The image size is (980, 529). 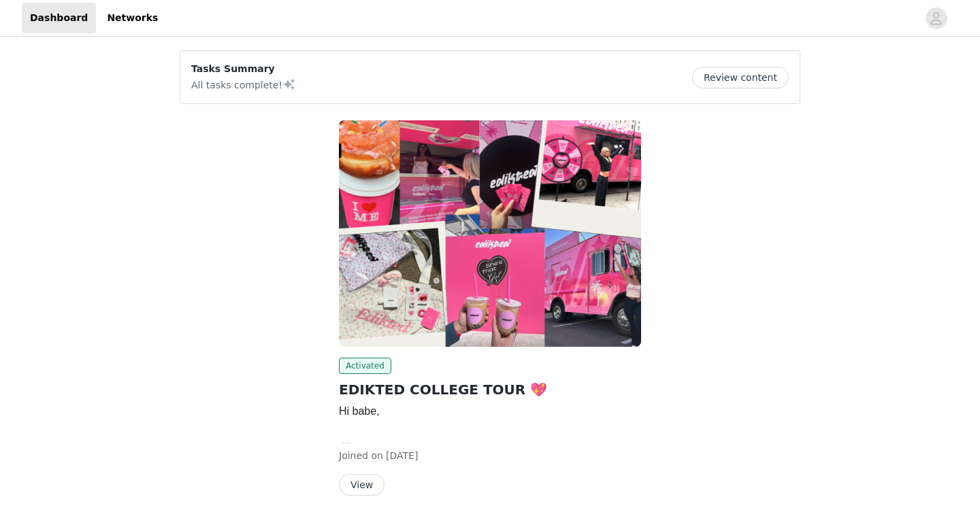 What do you see at coordinates (244, 84) in the screenshot?
I see `p: All tasks complete!` at bounding box center [244, 84].